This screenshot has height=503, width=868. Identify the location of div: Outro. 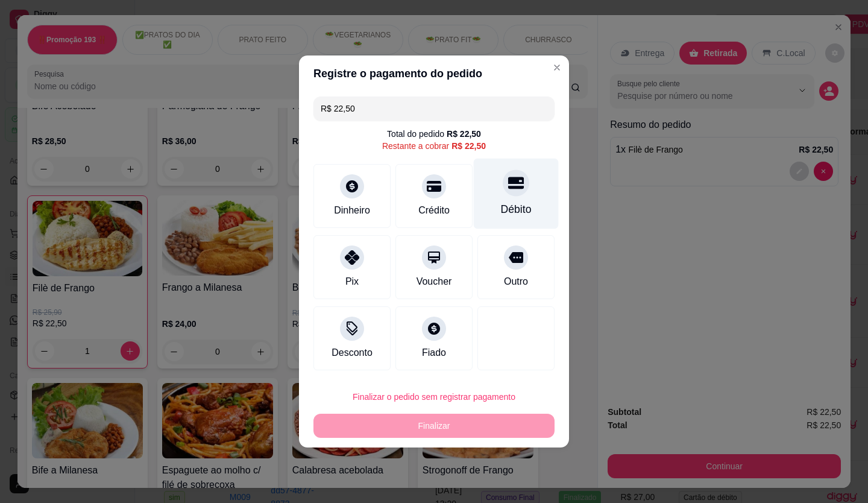
(516, 281).